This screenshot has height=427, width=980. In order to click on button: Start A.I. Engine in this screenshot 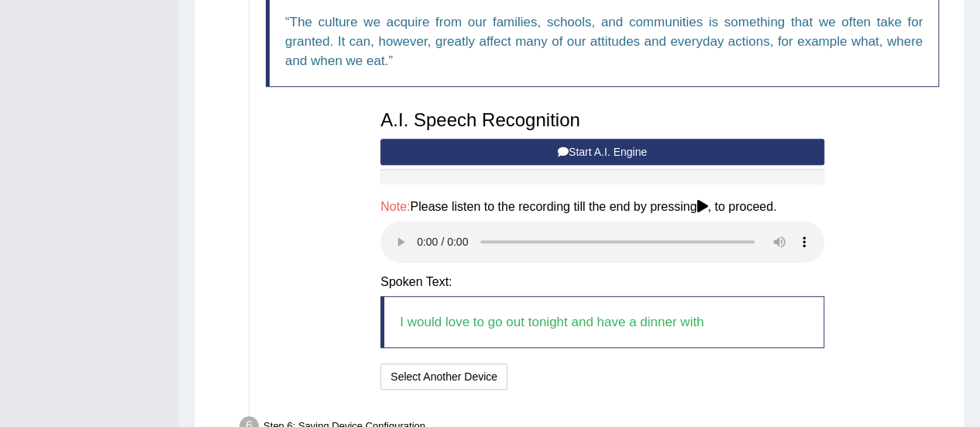, I will do `click(602, 152)`.